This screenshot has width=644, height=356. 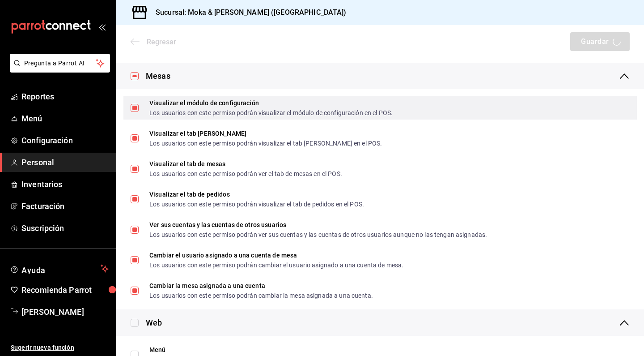 What do you see at coordinates (59, 269) in the screenshot?
I see `span: Ayuda` at bounding box center [59, 269].